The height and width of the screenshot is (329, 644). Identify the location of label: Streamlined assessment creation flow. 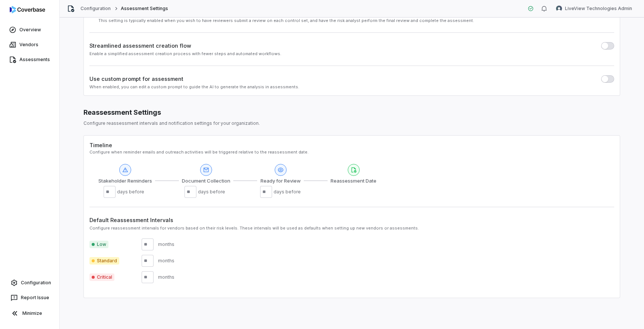
(140, 46).